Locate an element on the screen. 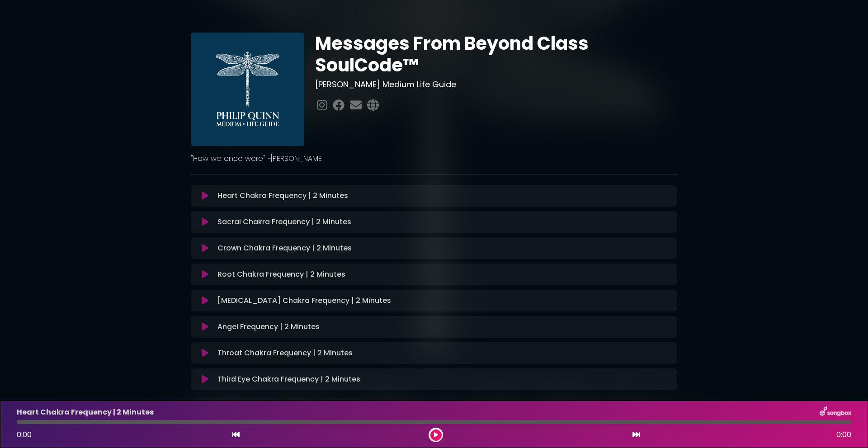 This screenshot has width=868, height=448. p: Angel Frequency | 2 Minutes is located at coordinates (268, 327).